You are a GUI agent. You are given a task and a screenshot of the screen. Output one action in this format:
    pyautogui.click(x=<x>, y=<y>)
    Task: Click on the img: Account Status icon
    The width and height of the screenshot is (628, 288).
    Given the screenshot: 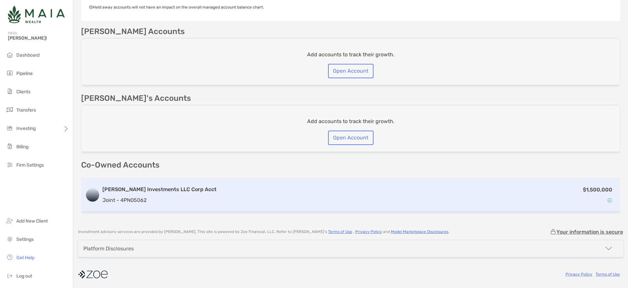 What is the action you would take?
    pyautogui.click(x=610, y=200)
    